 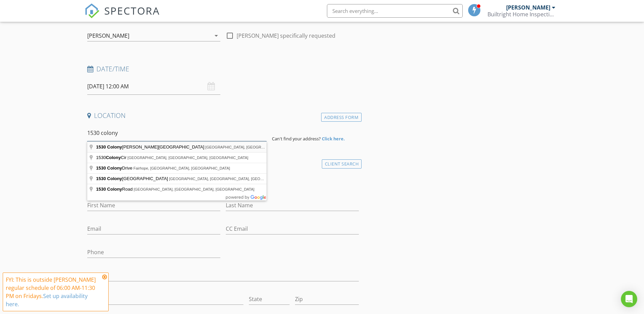 What do you see at coordinates (395, 11) in the screenshot?
I see `input: Search everything...` at bounding box center [395, 11].